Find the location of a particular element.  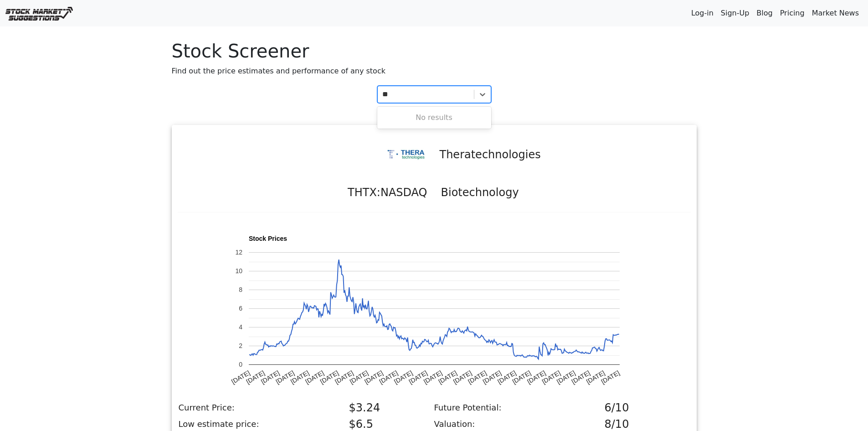

label: Biotechnology is located at coordinates (480, 192).